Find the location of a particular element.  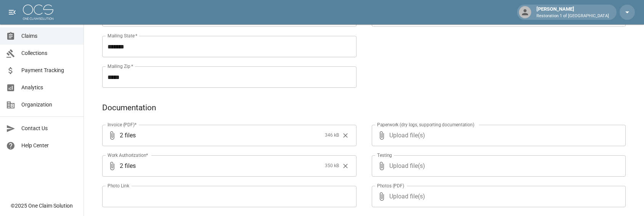

span: Analytics is located at coordinates (49, 87).